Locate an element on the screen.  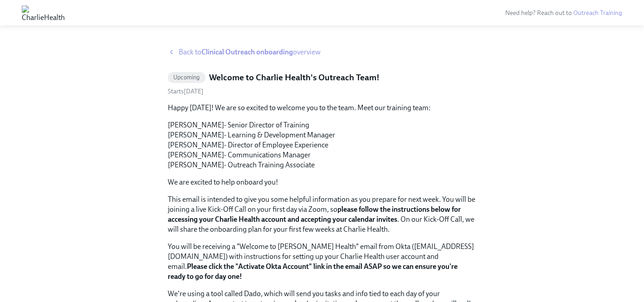
p: We are excited to help onboard you! is located at coordinates (322, 182).